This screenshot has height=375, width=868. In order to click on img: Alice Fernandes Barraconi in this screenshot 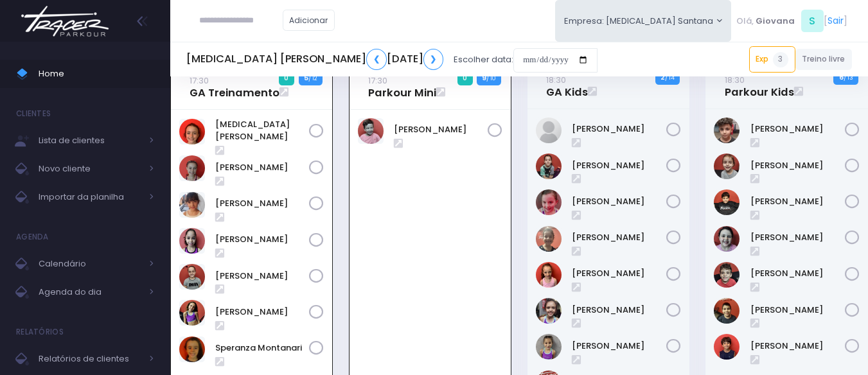, I will do `click(549, 130)`.